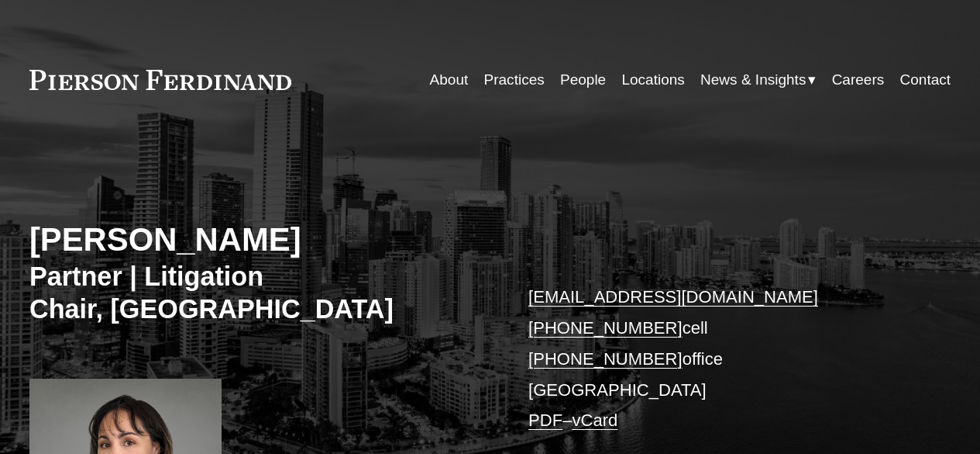 This screenshot has height=454, width=980. I want to click on a: People, so click(583, 80).